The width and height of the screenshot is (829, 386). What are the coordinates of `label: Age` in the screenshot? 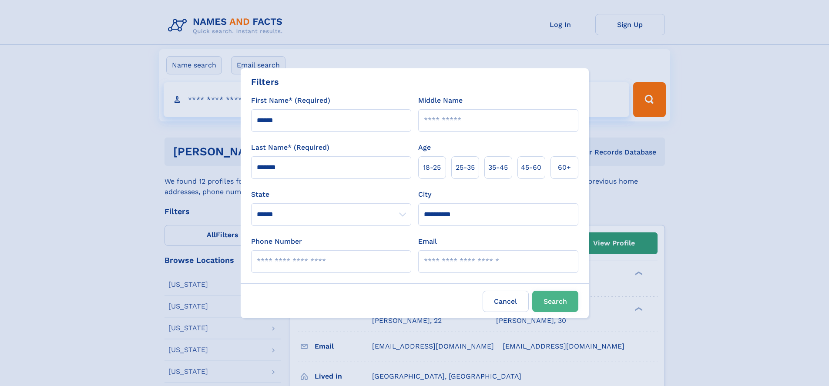 It's located at (424, 147).